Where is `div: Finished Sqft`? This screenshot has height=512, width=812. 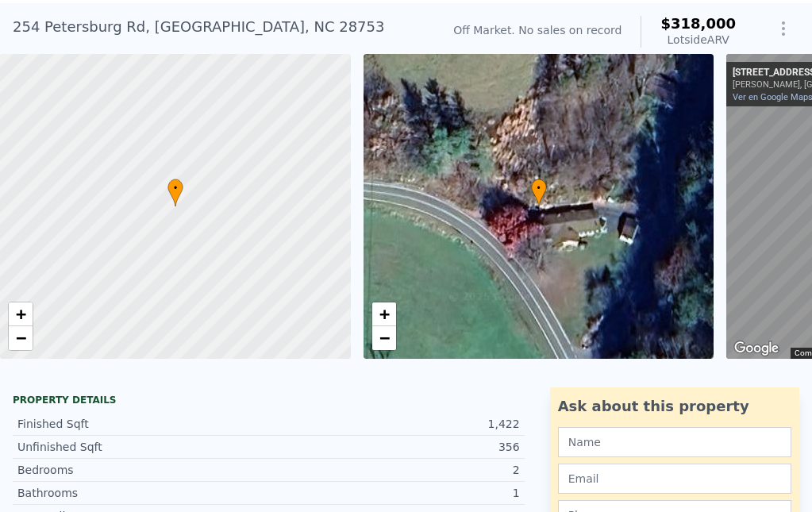
div: Finished Sqft is located at coordinates (143, 423).